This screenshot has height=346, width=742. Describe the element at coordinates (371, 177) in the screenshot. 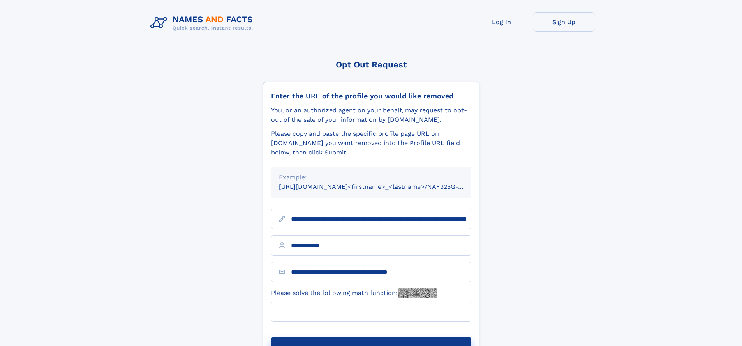

I see `div: Example:` at that location.